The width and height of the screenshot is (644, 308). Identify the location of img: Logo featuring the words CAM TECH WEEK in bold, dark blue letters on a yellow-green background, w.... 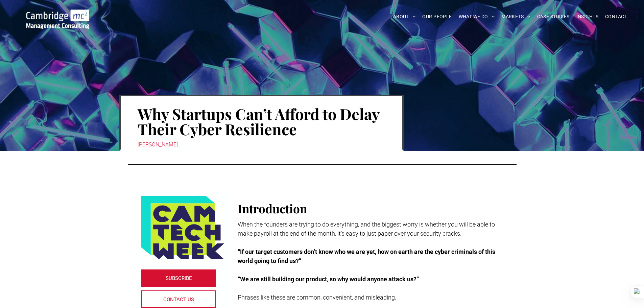
(182, 228).